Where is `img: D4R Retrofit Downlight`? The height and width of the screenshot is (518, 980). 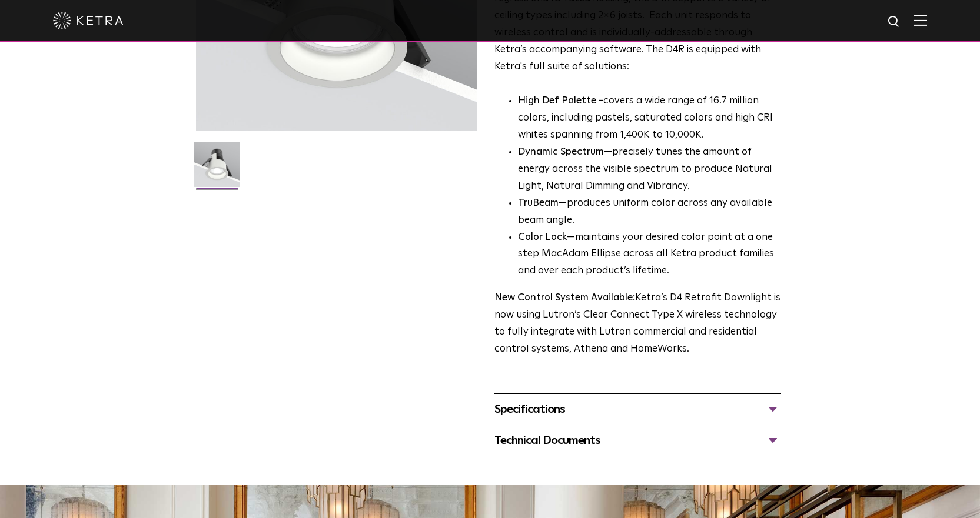
img: D4R Retrofit Downlight is located at coordinates (217, 169).